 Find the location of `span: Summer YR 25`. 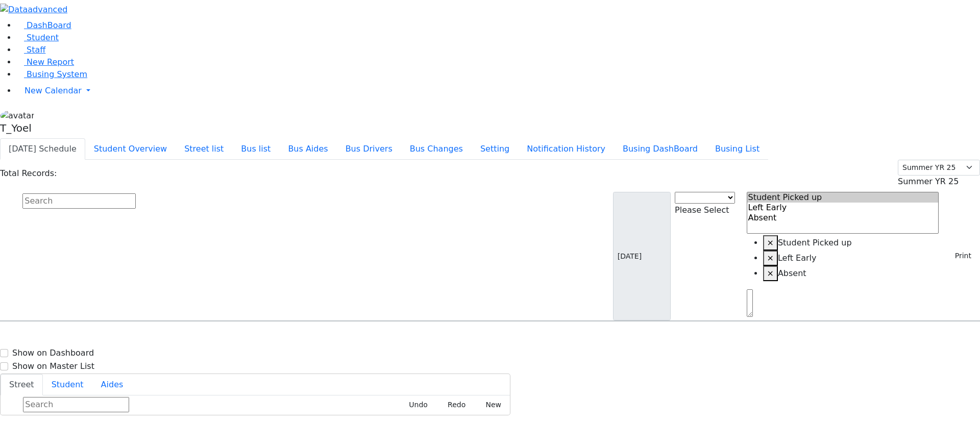

span: Summer YR 25 is located at coordinates (928, 181).